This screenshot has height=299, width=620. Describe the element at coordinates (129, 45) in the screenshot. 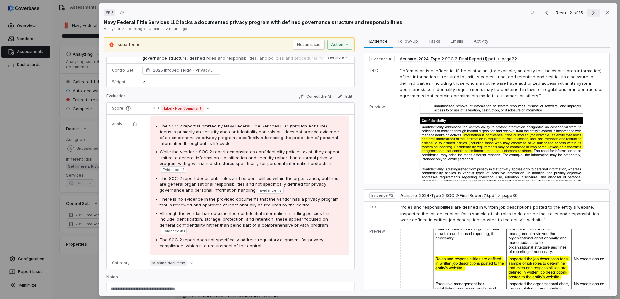

I see `p: Issue found` at that location.